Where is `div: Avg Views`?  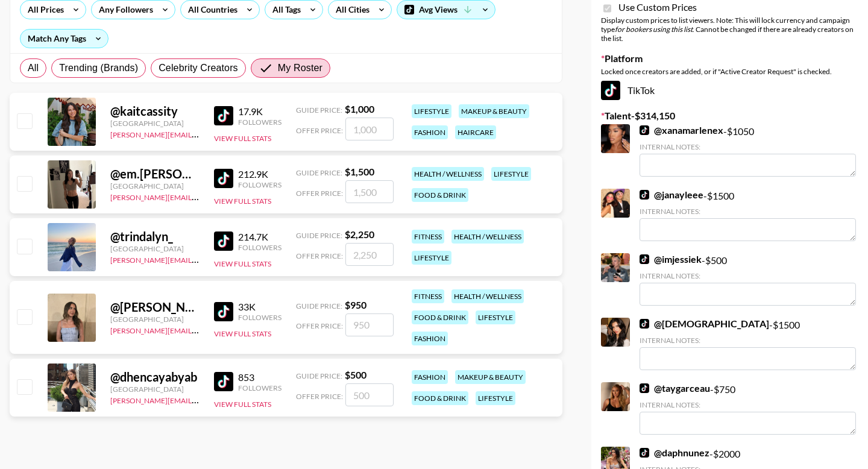 div: Avg Views is located at coordinates (446, 9).